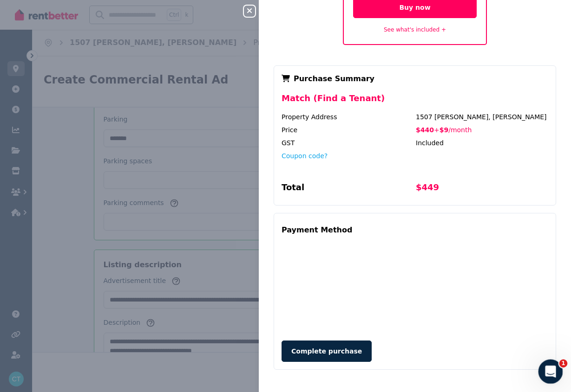 This screenshot has height=392, width=571. Describe the element at coordinates (304, 156) in the screenshot. I see `button: Coupon code?` at that location.